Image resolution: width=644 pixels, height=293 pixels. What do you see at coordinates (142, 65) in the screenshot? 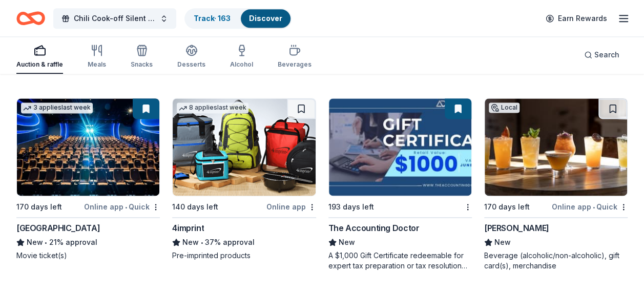
I see `div: Snacks` at bounding box center [142, 65].